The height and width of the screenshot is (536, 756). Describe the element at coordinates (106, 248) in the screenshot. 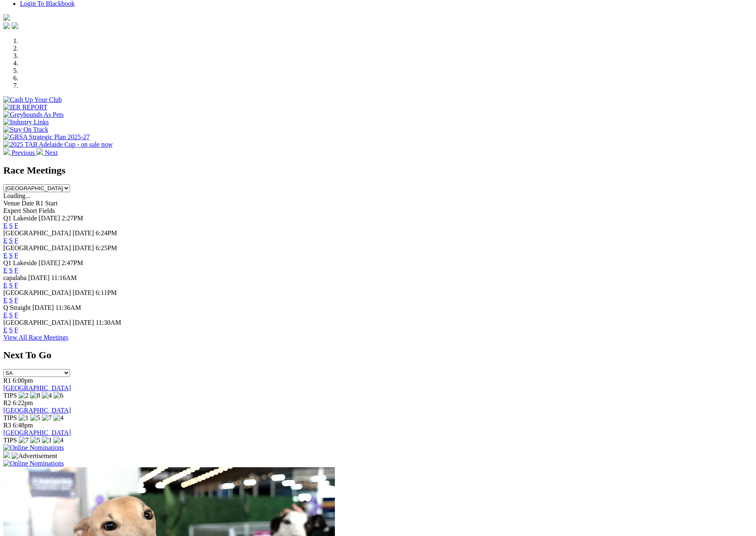

I see `span: 6:25PM` at that location.